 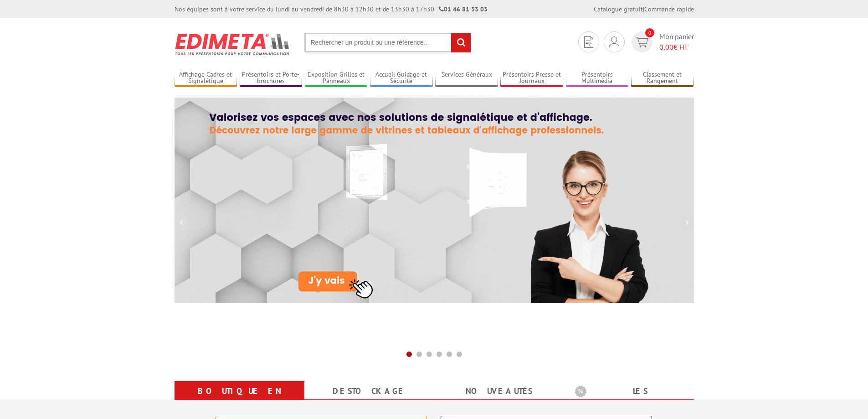 What do you see at coordinates (618, 9) in the screenshot?
I see `a: Catalogue gratuit` at bounding box center [618, 9].